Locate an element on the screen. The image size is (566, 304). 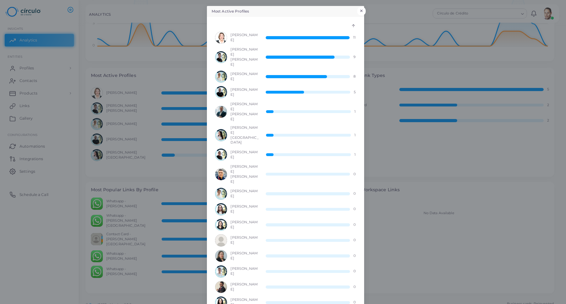
button: Close is located at coordinates (361, 11).